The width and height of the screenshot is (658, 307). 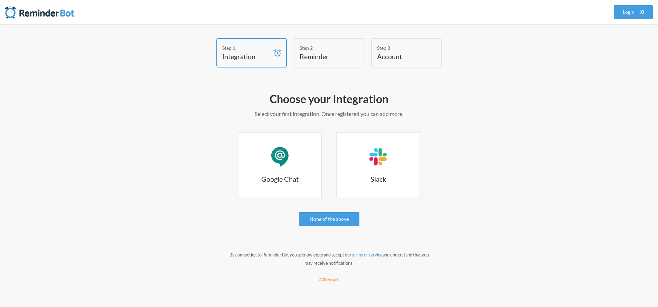 I want to click on h3: Google Chat, so click(x=280, y=179).